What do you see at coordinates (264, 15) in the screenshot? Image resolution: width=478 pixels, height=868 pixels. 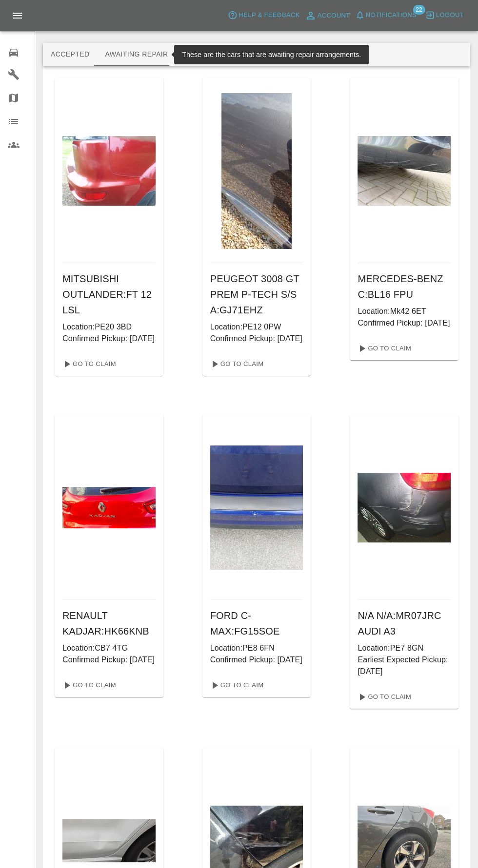 I see `button: Help & Feedback` at bounding box center [264, 15].